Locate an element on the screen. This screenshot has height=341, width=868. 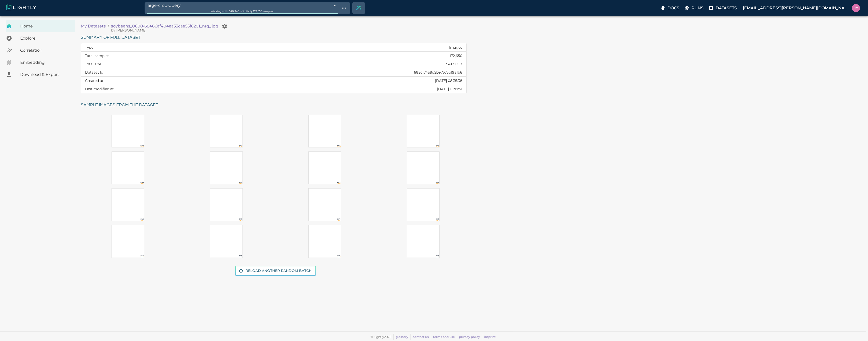
button: Manage your dataset is located at coordinates (224, 26).